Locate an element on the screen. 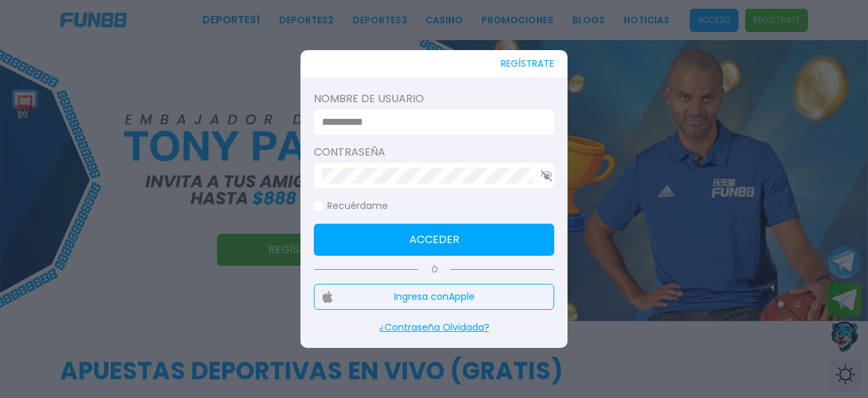  button: REGÍSTRATE is located at coordinates (528, 64).